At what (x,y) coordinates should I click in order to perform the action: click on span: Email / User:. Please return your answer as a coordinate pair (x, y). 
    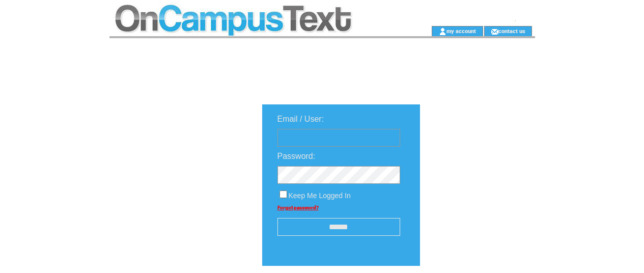
    Looking at the image, I should click on (301, 118).